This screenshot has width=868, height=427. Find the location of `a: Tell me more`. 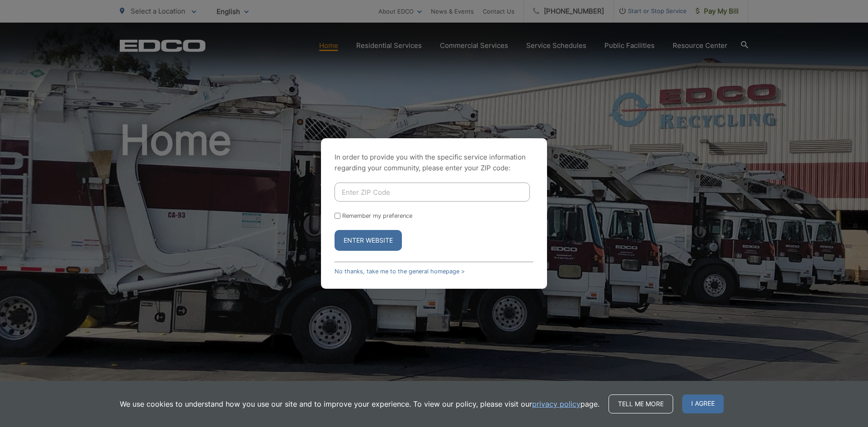

a: Tell me more is located at coordinates (641, 404).